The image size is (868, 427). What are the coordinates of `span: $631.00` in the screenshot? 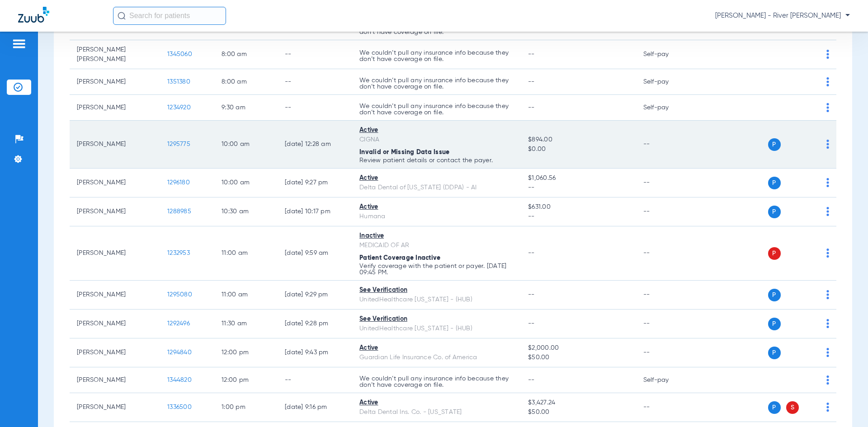 It's located at (578, 207).